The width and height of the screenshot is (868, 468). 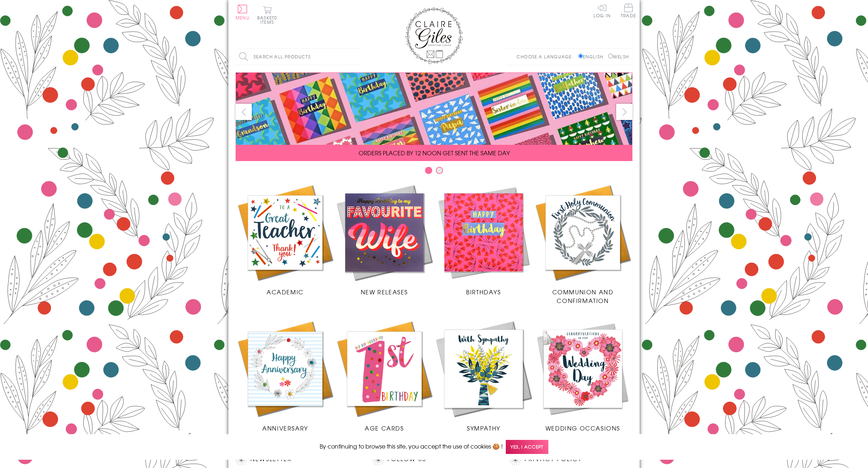 What do you see at coordinates (439, 171) in the screenshot?
I see `button: Carousel Page 2` at bounding box center [439, 171].